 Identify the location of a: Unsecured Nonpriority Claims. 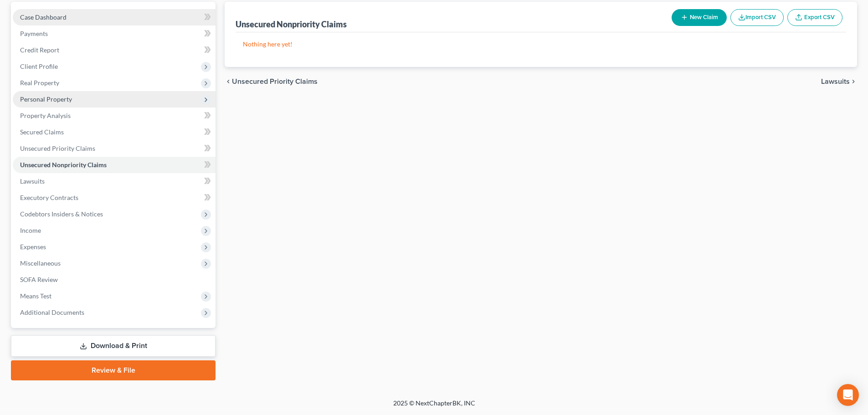
(114, 165).